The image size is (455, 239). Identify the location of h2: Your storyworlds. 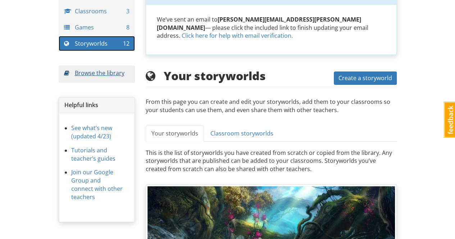
(206, 76).